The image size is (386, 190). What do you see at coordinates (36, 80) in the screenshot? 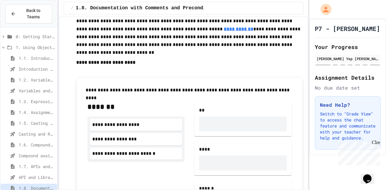
I see `span: 1.2. Variables and Data Types` at bounding box center [36, 80].